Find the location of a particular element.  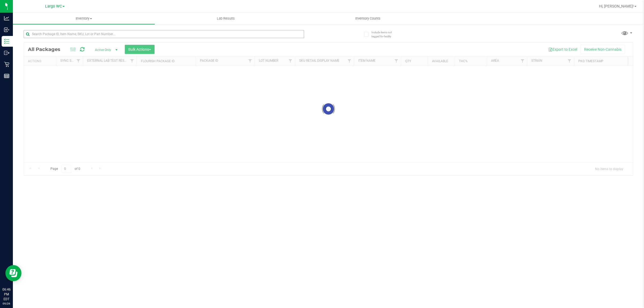

a: Lab Results is located at coordinates (226, 18).